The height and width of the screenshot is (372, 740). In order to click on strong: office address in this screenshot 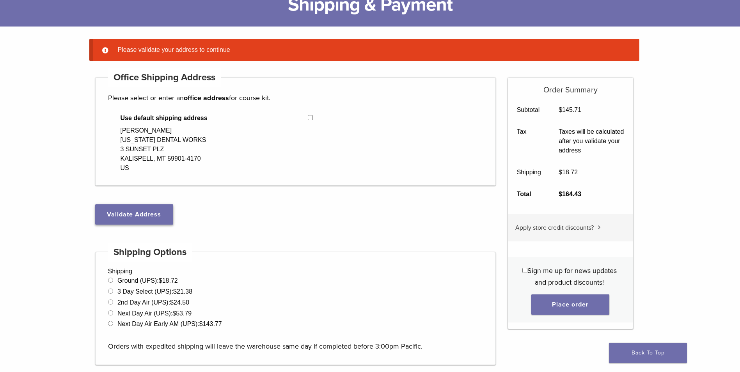, I will do `click(206, 98)`.